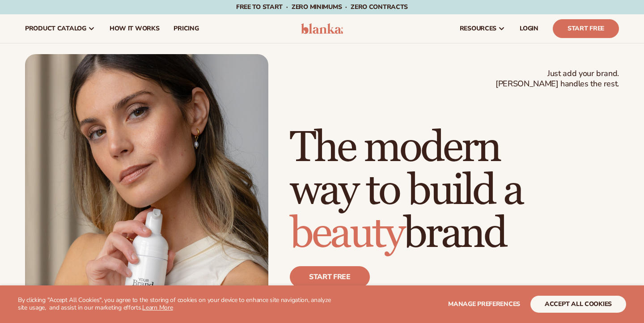 This screenshot has width=644, height=323. What do you see at coordinates (157, 307) in the screenshot?
I see `a: Learn More` at bounding box center [157, 307].